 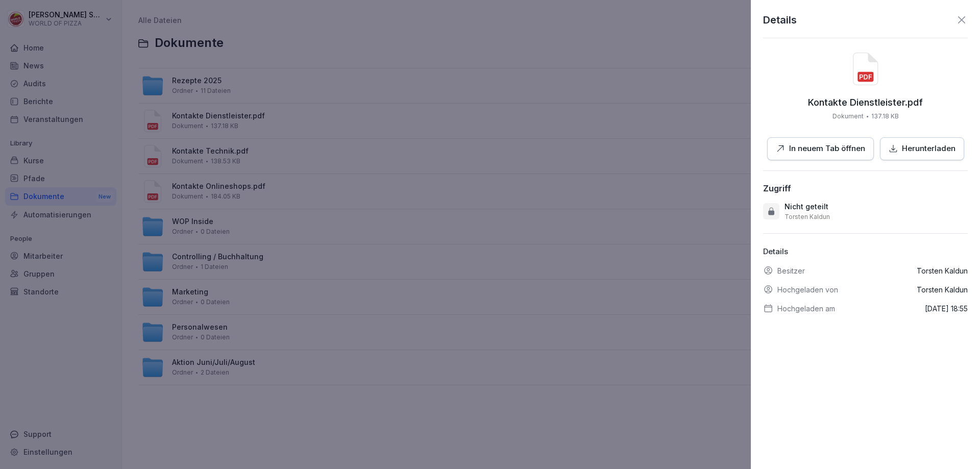 I want to click on p: Dokument, so click(x=848, y=117).